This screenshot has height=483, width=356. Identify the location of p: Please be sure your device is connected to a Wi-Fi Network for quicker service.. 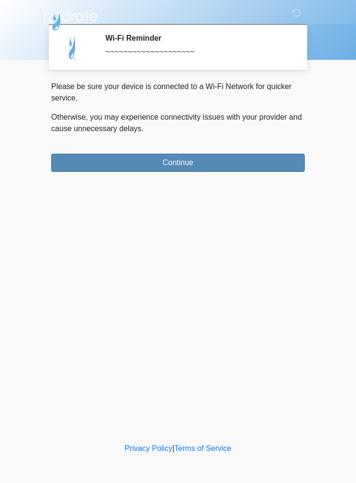
(178, 92).